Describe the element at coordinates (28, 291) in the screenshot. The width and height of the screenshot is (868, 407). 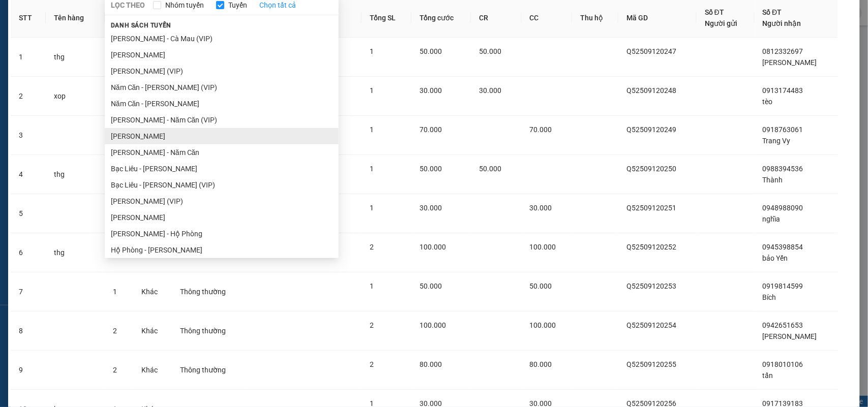
I see `td: 7` at that location.